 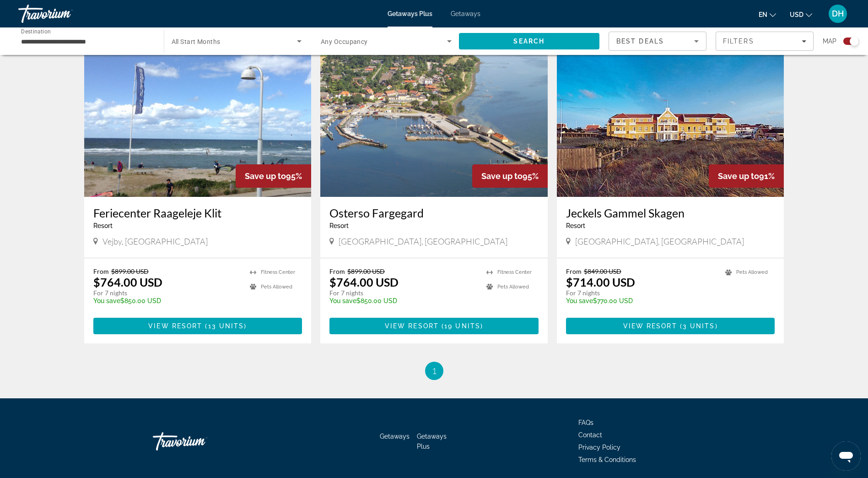 What do you see at coordinates (36, 31) in the screenshot?
I see `span: Destination` at bounding box center [36, 31].